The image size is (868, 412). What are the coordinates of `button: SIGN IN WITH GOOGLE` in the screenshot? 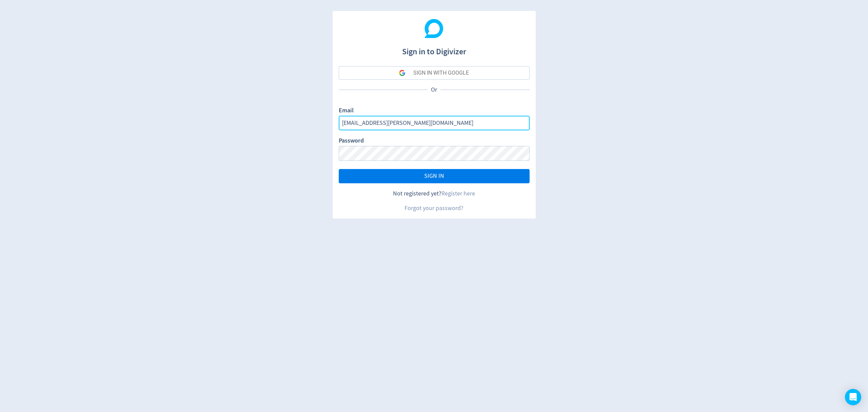 It's located at (434, 73).